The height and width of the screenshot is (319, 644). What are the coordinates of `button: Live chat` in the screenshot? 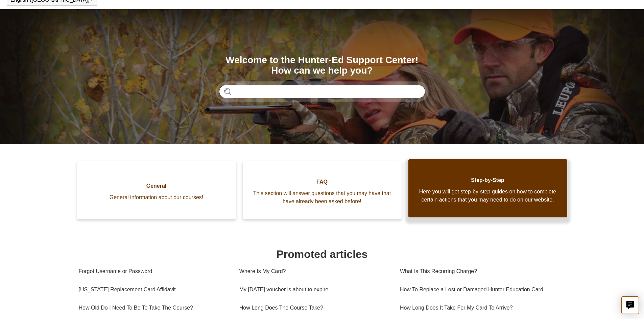 It's located at (630, 305).